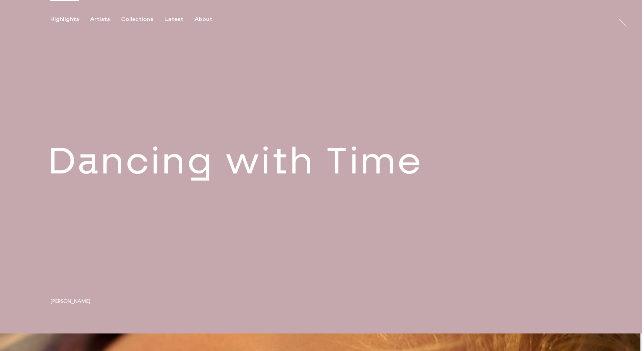  What do you see at coordinates (106, 19) in the screenshot?
I see `button: Artists` at bounding box center [106, 19].